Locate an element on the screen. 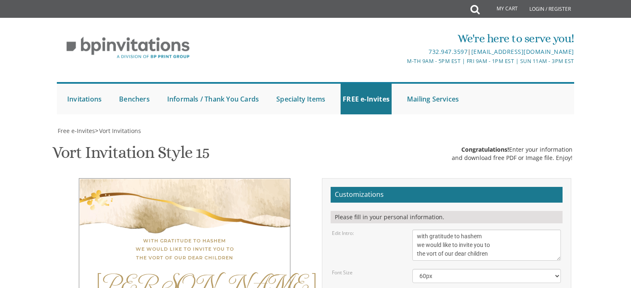 Image resolution: width=631 pixels, height=288 pixels. h2: Customizations is located at coordinates (446, 195).